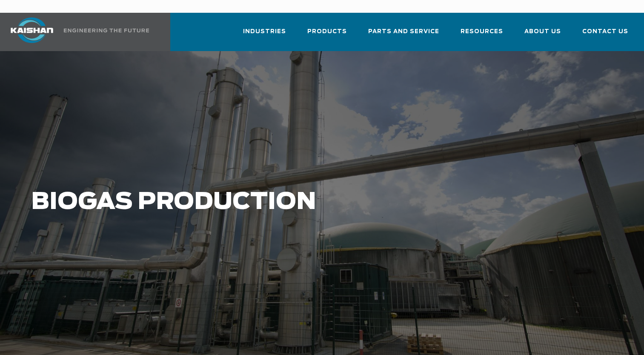  I want to click on span: Parts and Service, so click(403, 32).